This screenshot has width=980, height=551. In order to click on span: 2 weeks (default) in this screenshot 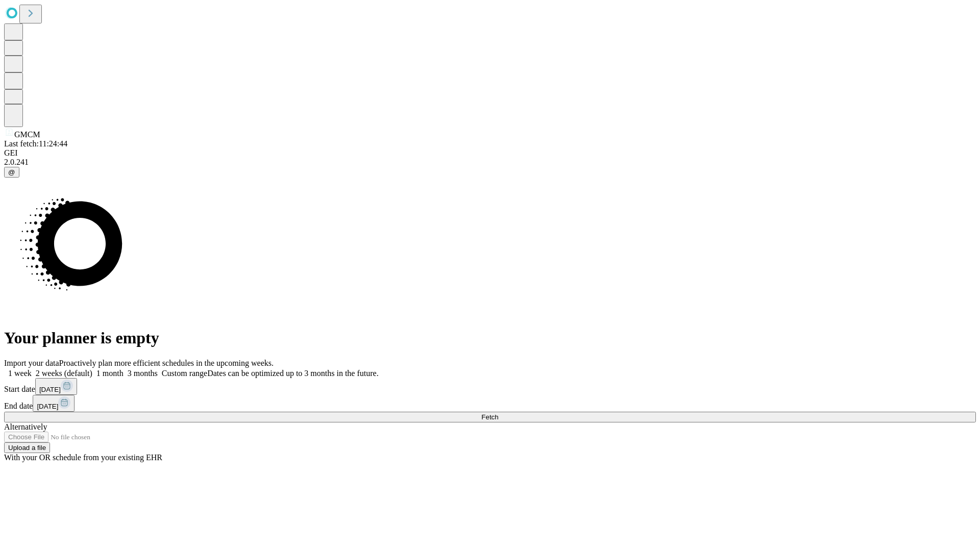, I will do `click(64, 373)`.